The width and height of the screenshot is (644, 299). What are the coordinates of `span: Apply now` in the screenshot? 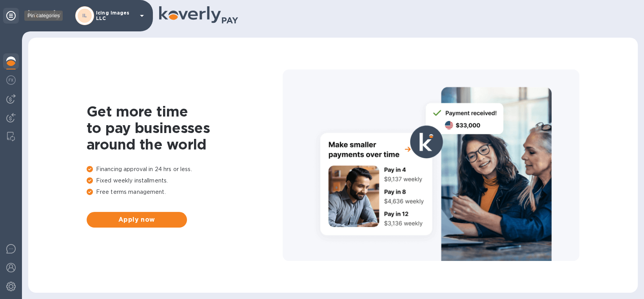 It's located at (137, 220).